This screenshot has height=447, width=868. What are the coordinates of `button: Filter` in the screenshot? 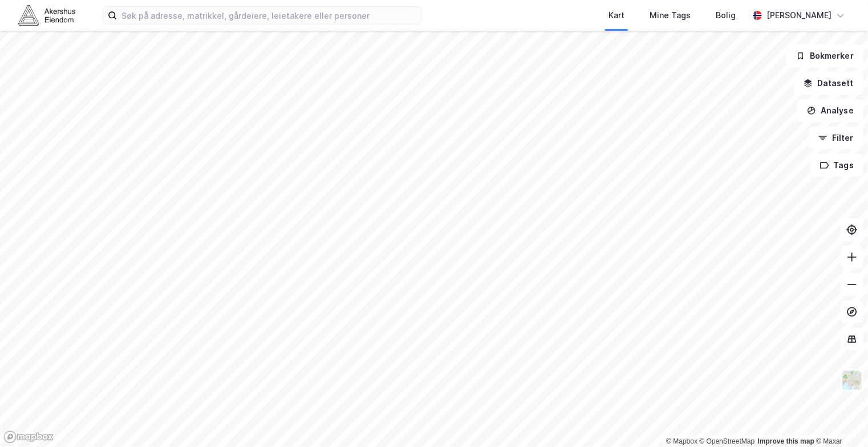 It's located at (836, 138).